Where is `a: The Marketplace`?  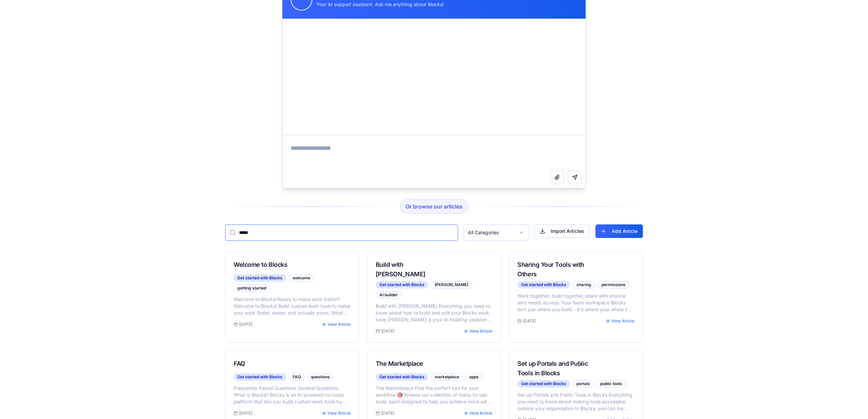
a: The Marketplace is located at coordinates (412, 364).